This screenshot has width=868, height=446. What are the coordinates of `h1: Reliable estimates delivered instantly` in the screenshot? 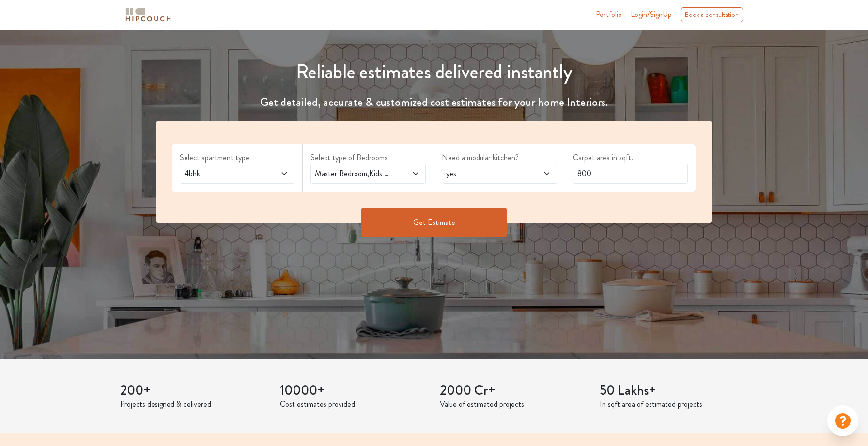 It's located at (434, 72).